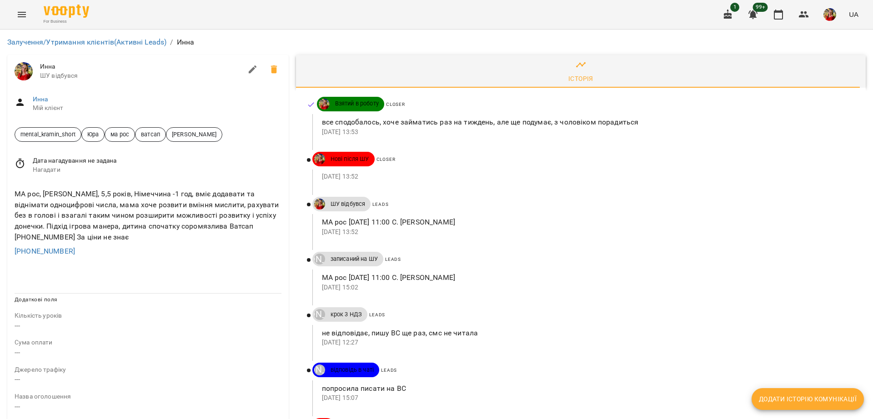 The width and height of the screenshot is (873, 419). I want to click on a: Залучення/Утримання клієнтів(Активні Leads), so click(87, 42).